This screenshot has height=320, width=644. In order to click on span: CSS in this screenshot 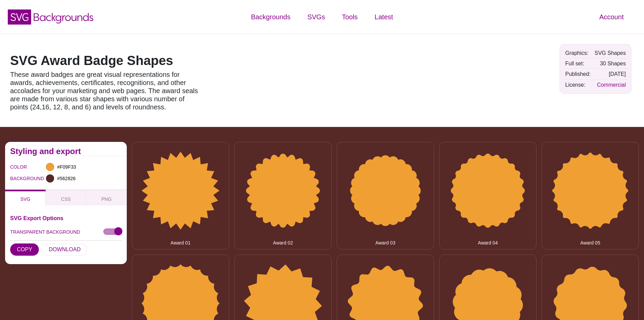, I will do `click(66, 199)`.